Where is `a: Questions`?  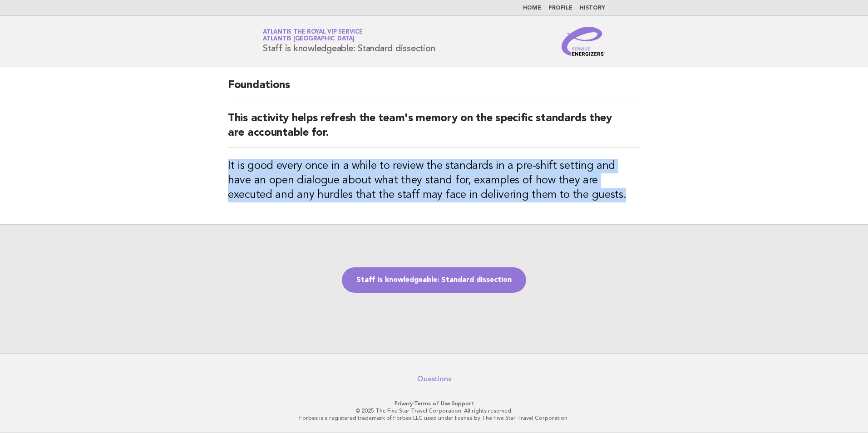 a: Questions is located at coordinates (434, 379).